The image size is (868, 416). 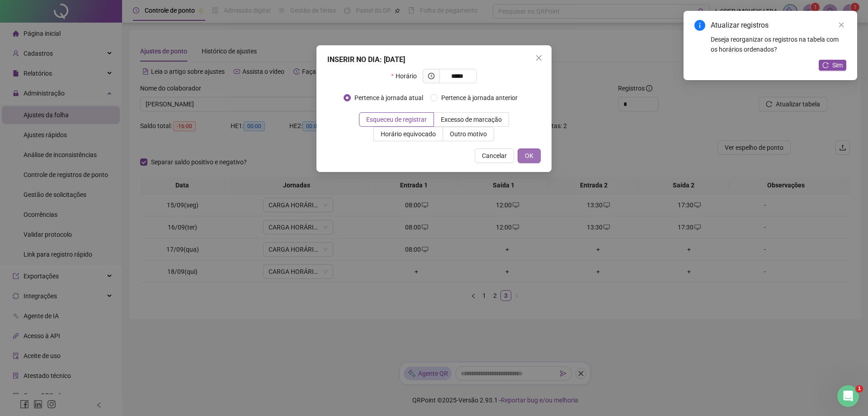 What do you see at coordinates (832, 65) in the screenshot?
I see `button: Sim` at bounding box center [832, 65].